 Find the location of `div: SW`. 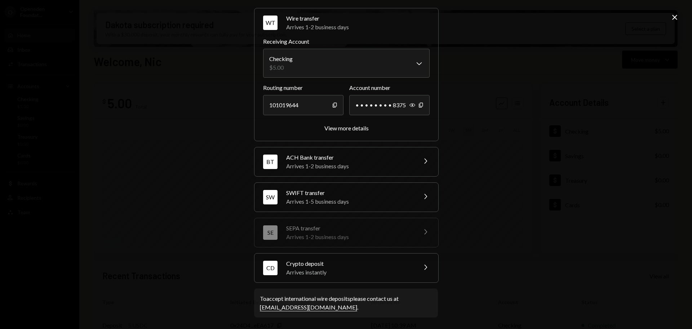

div: SW is located at coordinates (270, 197).